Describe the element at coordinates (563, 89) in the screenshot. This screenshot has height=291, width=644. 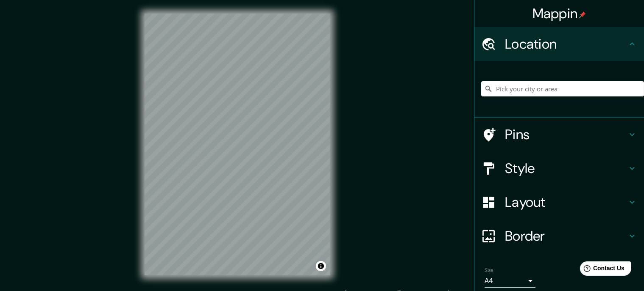
I see `input: Pick your city or area` at that location.